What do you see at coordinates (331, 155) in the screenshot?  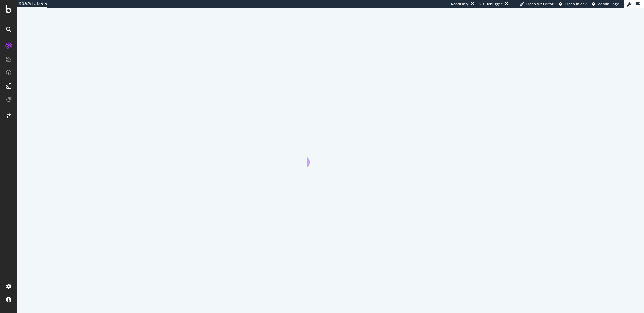 I see `div: animation` at bounding box center [331, 155].